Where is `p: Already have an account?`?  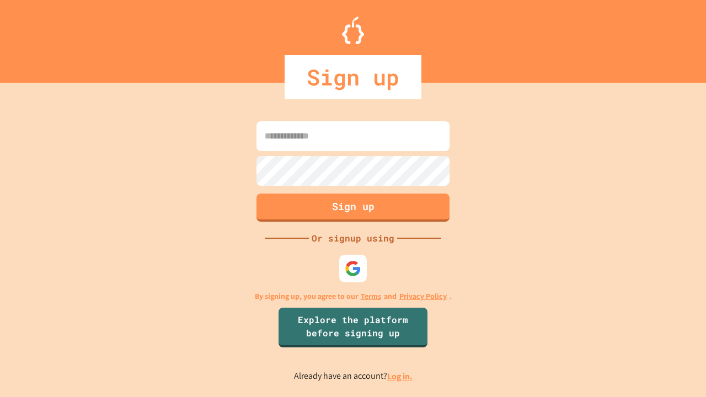
p: Already have an account? is located at coordinates (353, 376).